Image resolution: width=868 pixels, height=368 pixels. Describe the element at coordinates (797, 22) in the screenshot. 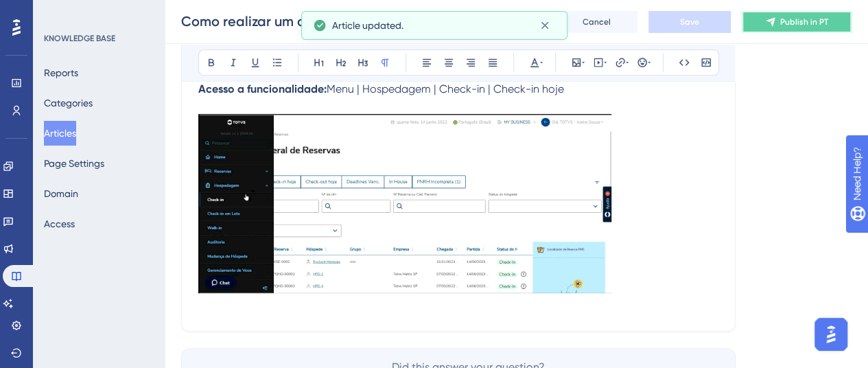

I see `button: Publish in PT` at that location.